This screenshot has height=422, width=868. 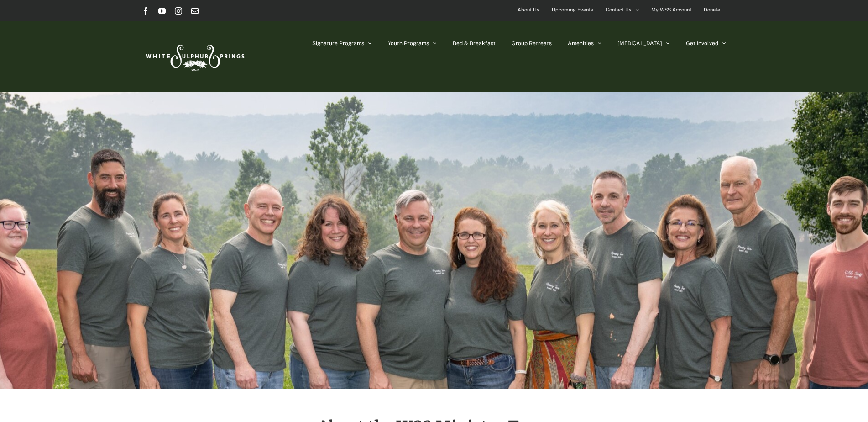 What do you see at coordinates (342, 43) in the screenshot?
I see `a: Signature Programs` at bounding box center [342, 43].